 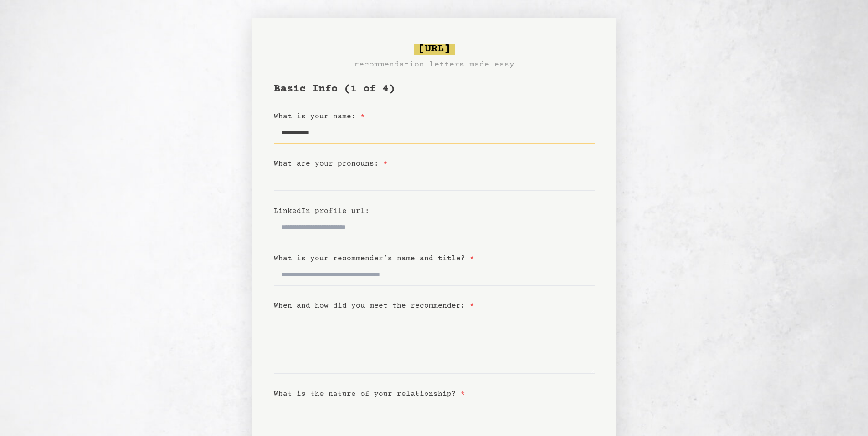 What do you see at coordinates (374, 307) in the screenshot?
I see `label: When and how did you meet the recommender:` at bounding box center [374, 307].